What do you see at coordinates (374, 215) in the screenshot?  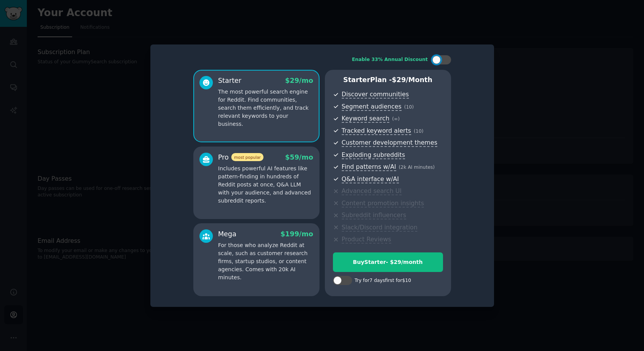 I see `span: Subreddit influencers` at bounding box center [374, 215].